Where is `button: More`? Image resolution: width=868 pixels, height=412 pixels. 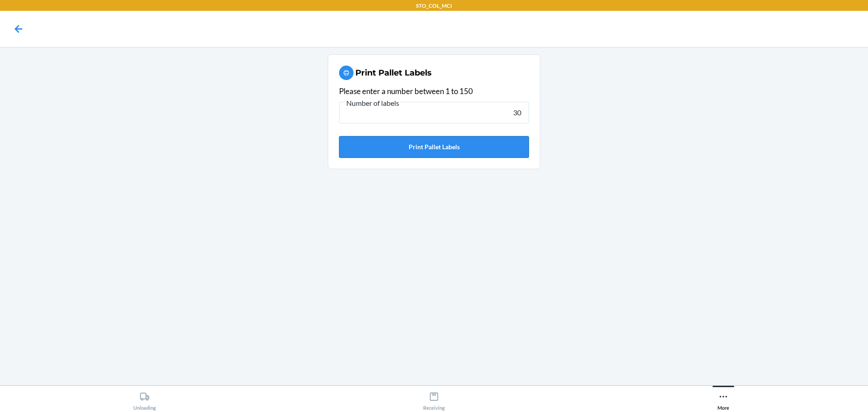 button: More is located at coordinates (723, 398).